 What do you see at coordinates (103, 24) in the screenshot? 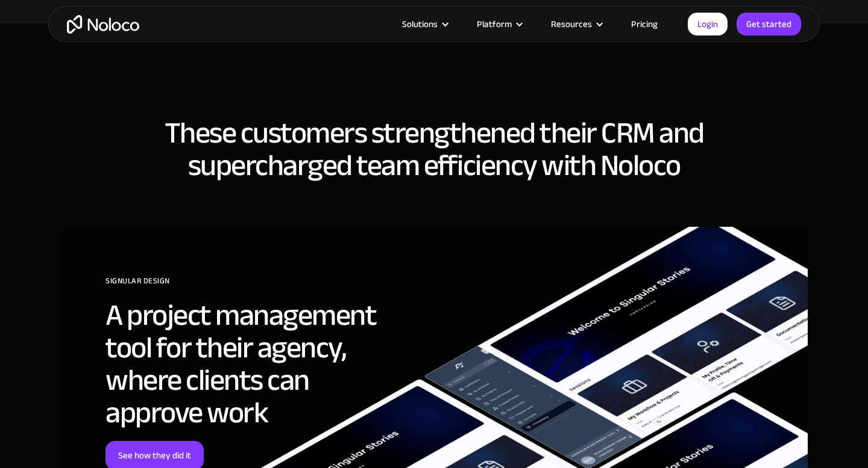
I see `a: home` at bounding box center [103, 24].